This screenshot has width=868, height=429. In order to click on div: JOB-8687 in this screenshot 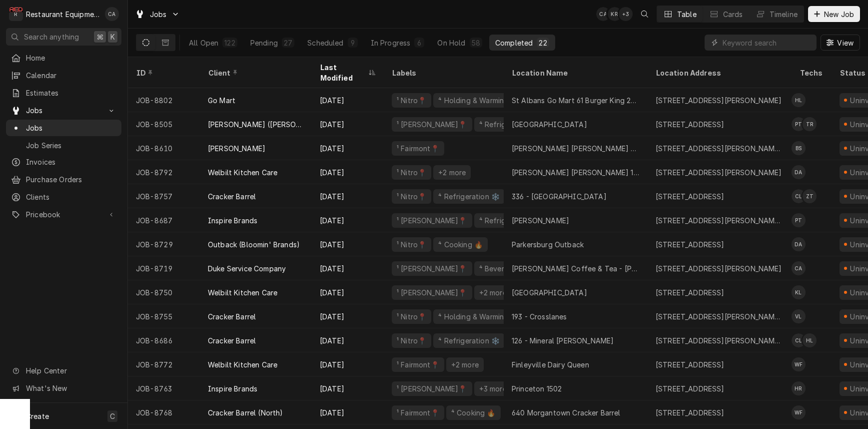, I will do `click(164, 220)`.